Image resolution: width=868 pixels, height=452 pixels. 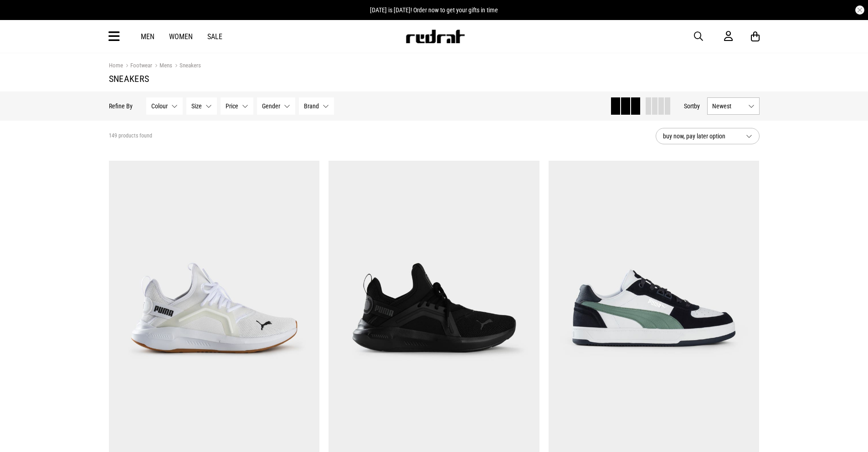 What do you see at coordinates (276, 106) in the screenshot?
I see `button: Gender` at bounding box center [276, 106].